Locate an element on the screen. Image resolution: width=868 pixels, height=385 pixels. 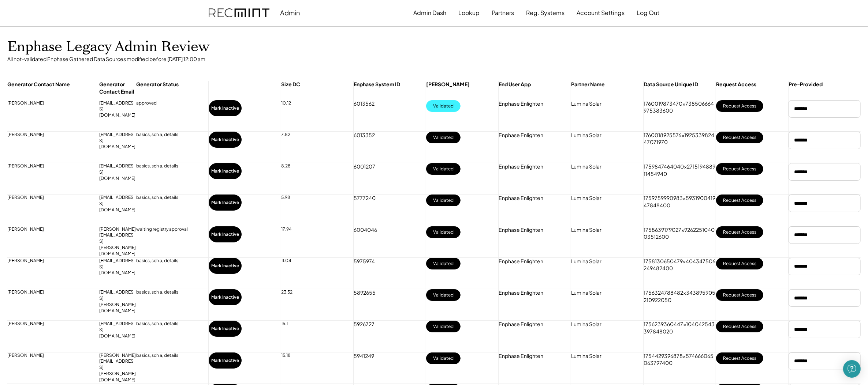
div: 1760018925576x192533982447071970 is located at coordinates (679, 138).